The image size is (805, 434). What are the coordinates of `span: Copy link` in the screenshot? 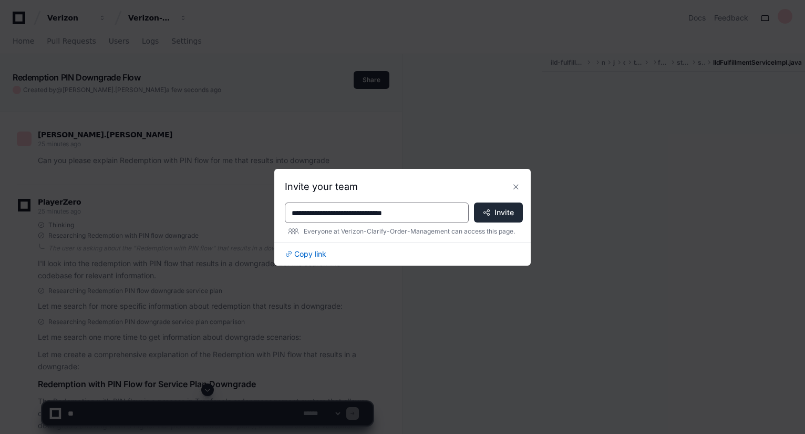 It's located at (310, 254).